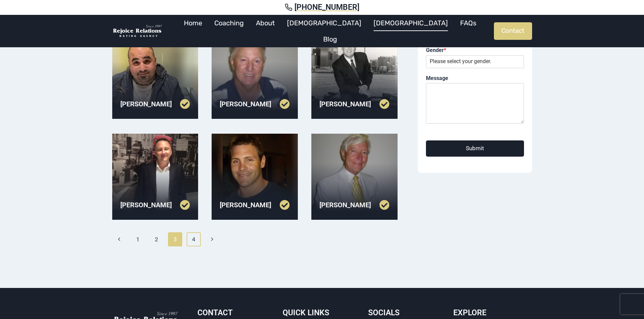 This screenshot has height=319, width=644. I want to click on h5: Explore, so click(493, 313).